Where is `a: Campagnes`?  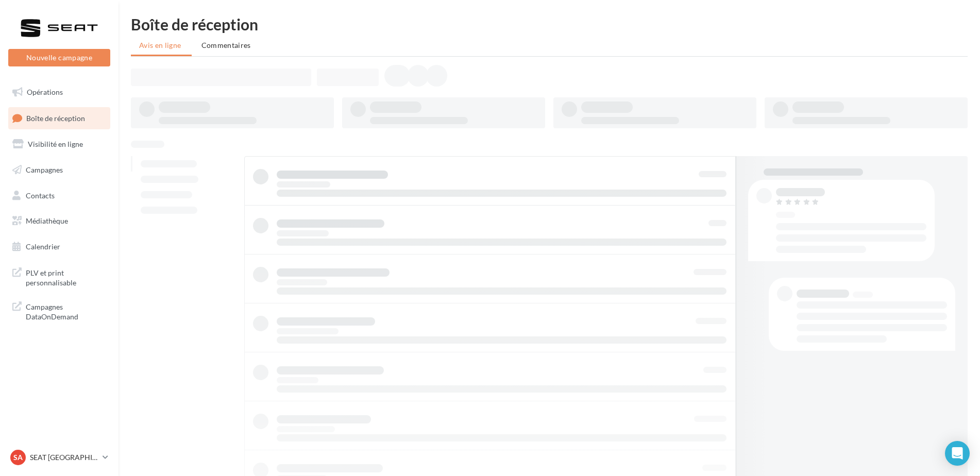
a: Campagnes is located at coordinates (59, 170).